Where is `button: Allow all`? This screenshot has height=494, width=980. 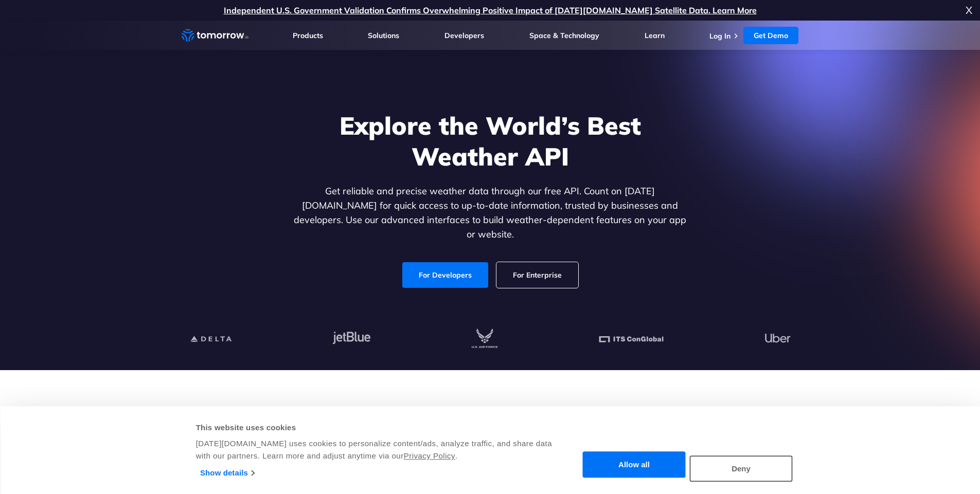 button: Allow all is located at coordinates (635, 465).